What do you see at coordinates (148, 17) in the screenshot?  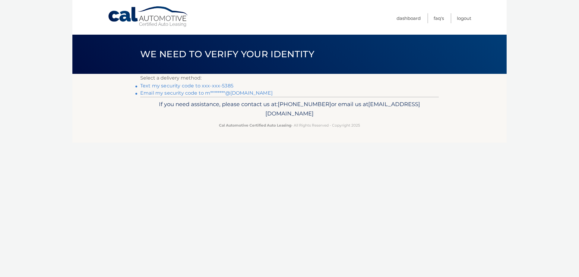 I see `a: Cal Automotive` at bounding box center [148, 17].